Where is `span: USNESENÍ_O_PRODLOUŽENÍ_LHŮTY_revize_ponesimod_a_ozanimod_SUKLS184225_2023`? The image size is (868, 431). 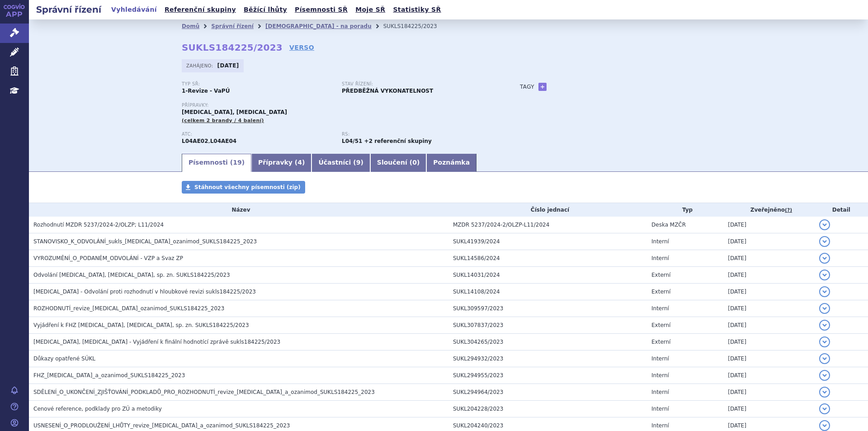
span: USNESENÍ_O_PRODLOUŽENÍ_LHŮTY_revize_ponesimod_a_ozanimod_SUKLS184225_2023 is located at coordinates (161, 426).